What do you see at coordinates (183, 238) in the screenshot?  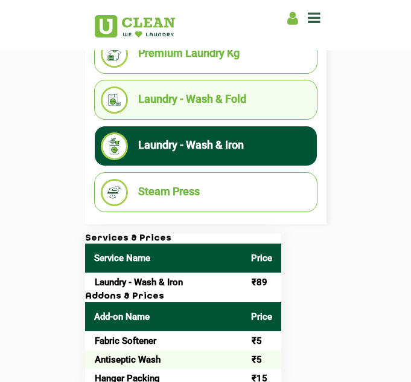 I see `h3: Services & Prices` at bounding box center [183, 238].